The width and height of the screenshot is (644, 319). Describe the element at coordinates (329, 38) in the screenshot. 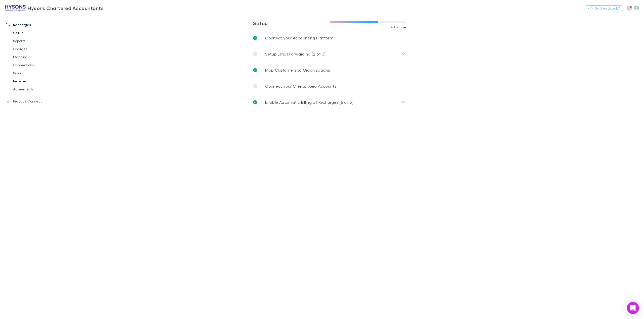

I see `a: Connect your Accounting Platform` at that location.